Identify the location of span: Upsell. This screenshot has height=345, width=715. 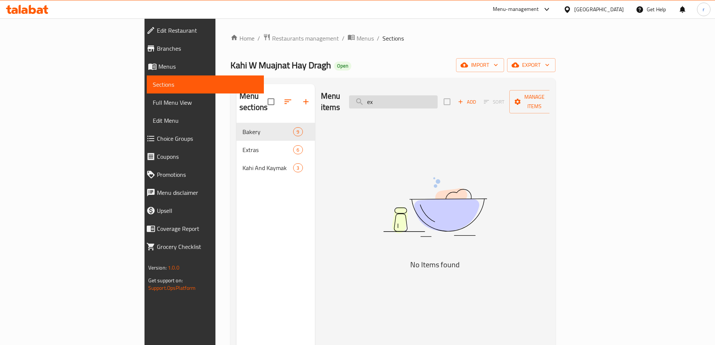
(207, 211).